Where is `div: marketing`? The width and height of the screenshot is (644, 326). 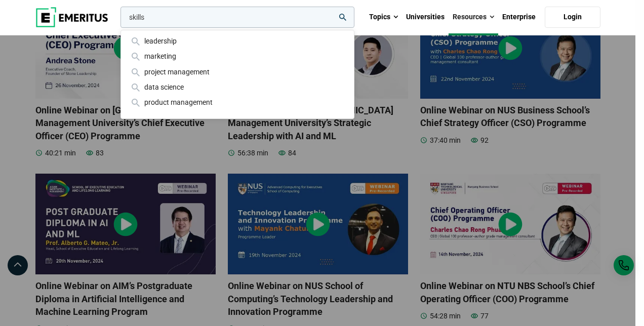
div: marketing is located at coordinates (237, 57).